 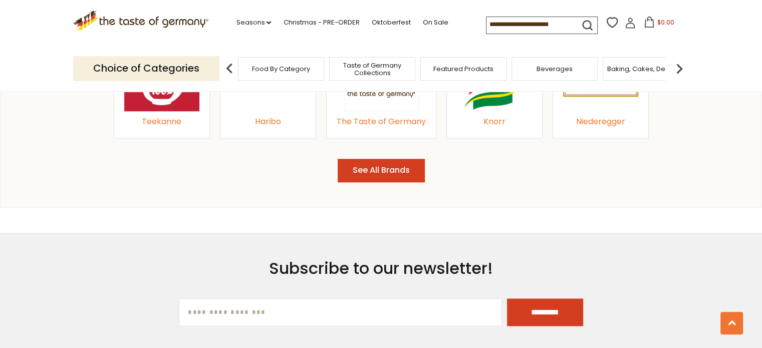 What do you see at coordinates (381, 74) in the screenshot?
I see `a: The Taste of Germany` at bounding box center [381, 74].